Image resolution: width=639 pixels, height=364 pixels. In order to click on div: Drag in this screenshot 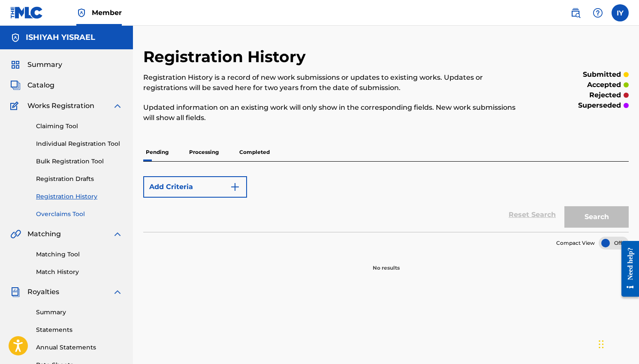, I will do `click(601, 344)`.